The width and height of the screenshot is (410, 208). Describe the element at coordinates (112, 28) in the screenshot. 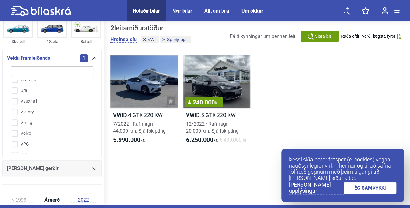

I see `b: 2` at that location.